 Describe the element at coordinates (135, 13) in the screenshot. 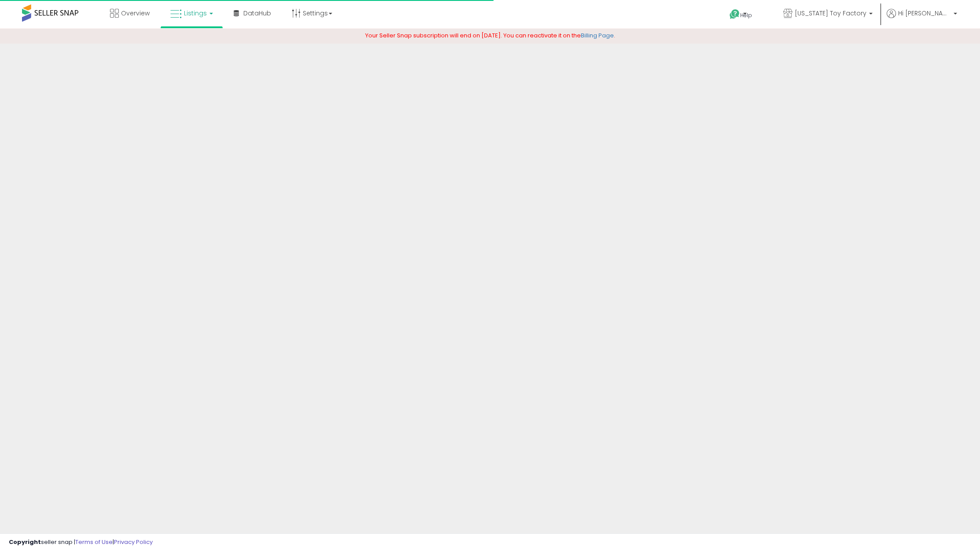

I see `span: Overview` at that location.